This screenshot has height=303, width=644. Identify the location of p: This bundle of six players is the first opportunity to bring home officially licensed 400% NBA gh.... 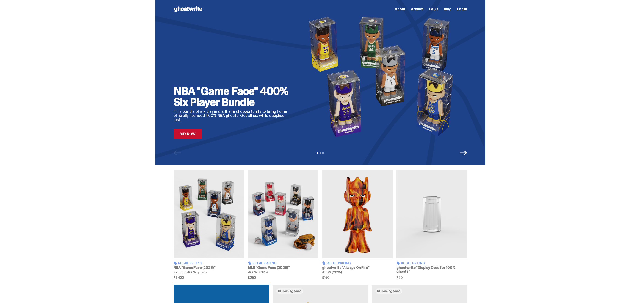
(233, 116).